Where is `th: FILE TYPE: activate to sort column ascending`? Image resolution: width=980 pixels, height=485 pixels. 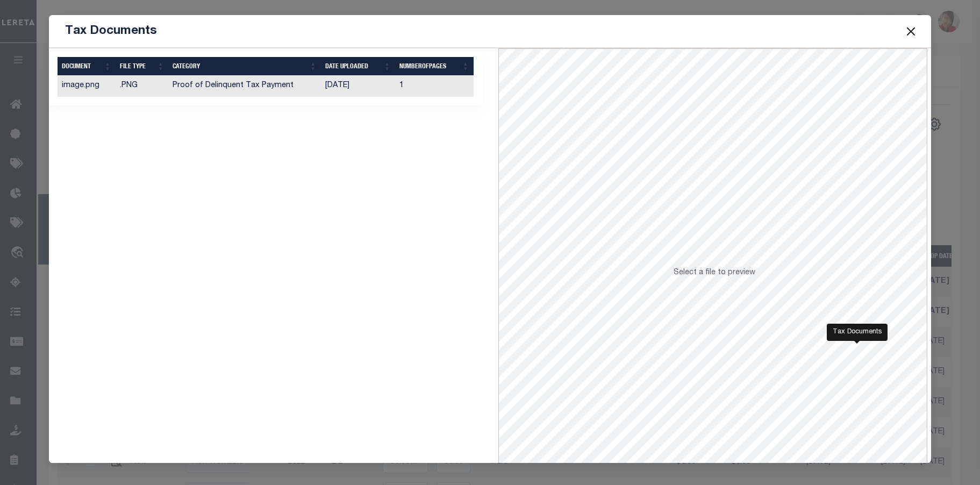
th: FILE TYPE: activate to sort column ascending is located at coordinates (142, 66).